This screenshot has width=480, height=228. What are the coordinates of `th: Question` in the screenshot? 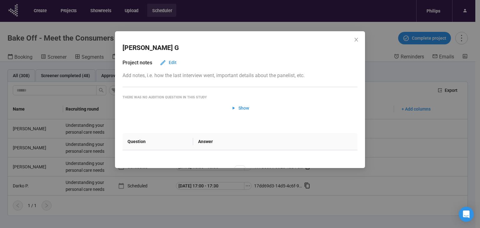 It's located at (158, 142).